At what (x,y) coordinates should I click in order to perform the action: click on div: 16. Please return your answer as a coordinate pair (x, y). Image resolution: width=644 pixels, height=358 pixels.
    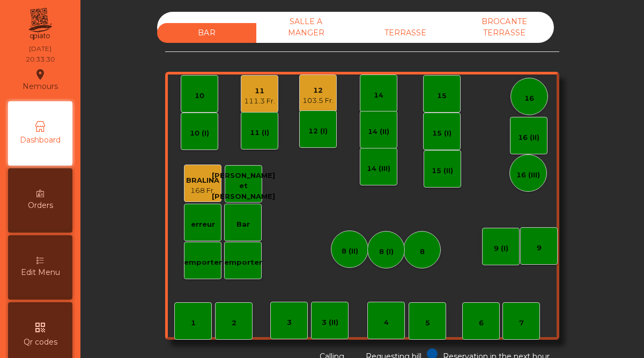
    Looking at the image, I should click on (529, 99).